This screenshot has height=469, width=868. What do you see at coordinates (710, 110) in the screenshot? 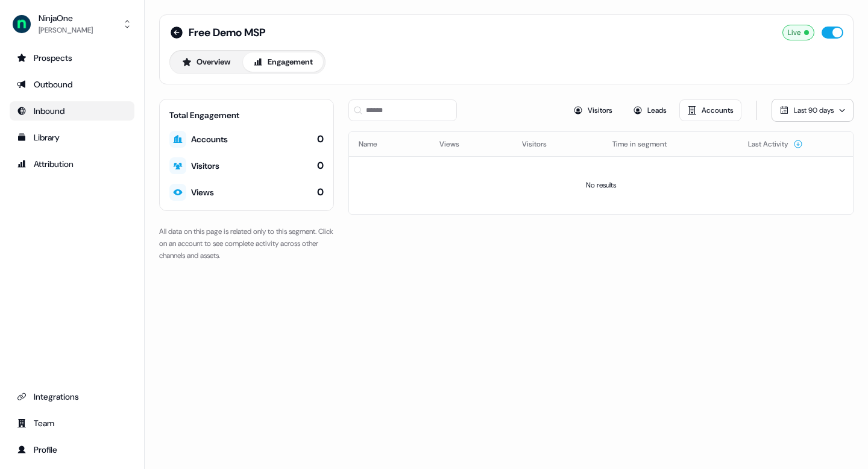
I see `button: Accounts` at bounding box center [710, 110].